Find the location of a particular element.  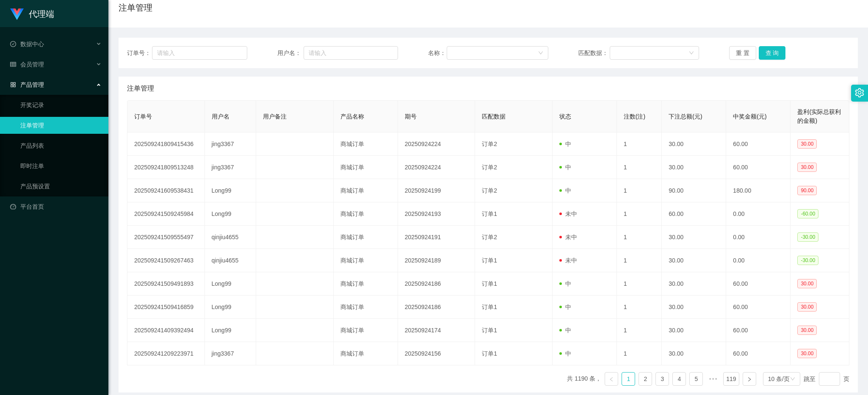

span: 下注总额(元) is located at coordinates (685, 116).